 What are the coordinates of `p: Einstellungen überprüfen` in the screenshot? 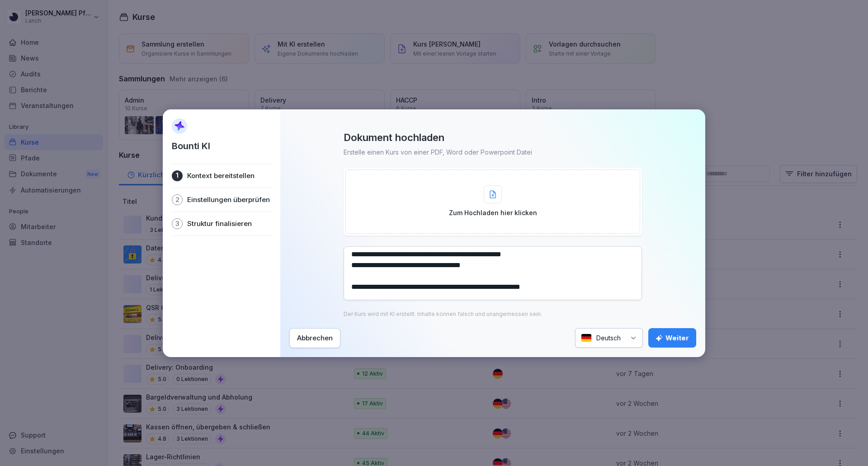 It's located at (229, 200).